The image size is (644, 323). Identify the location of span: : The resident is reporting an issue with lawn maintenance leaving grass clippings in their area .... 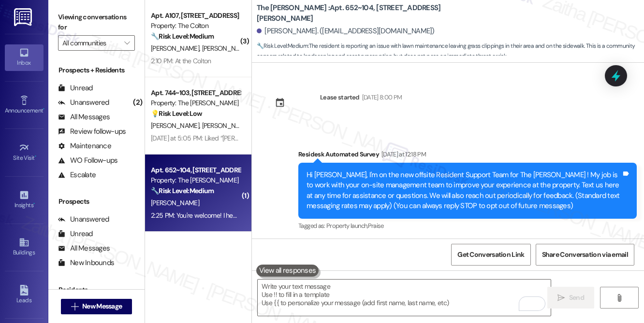
(450, 52).